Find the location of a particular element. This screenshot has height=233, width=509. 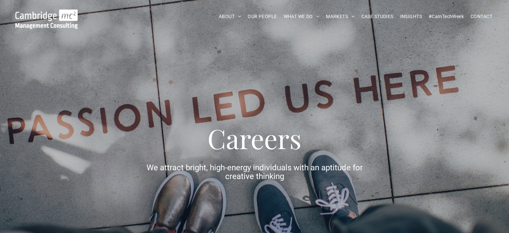

a: CONTACT is located at coordinates (481, 16).